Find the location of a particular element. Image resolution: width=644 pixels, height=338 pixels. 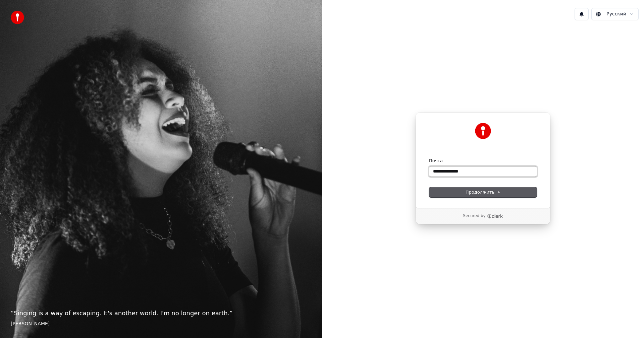

img: Youka is located at coordinates (483, 131).